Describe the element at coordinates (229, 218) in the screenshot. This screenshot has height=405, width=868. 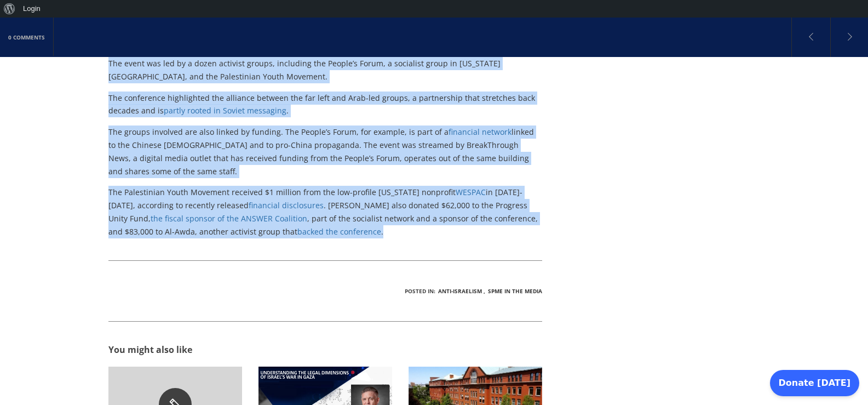
I see `a: the fiscal sponsor of the ANSWER Coalition` at that location.